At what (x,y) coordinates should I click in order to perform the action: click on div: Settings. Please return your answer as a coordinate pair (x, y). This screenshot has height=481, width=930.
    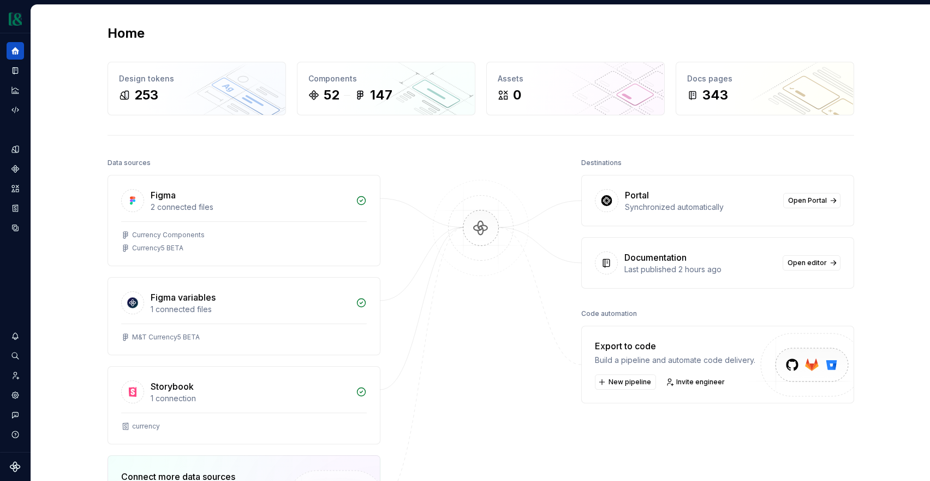
    Looking at the image, I should click on (15, 395).